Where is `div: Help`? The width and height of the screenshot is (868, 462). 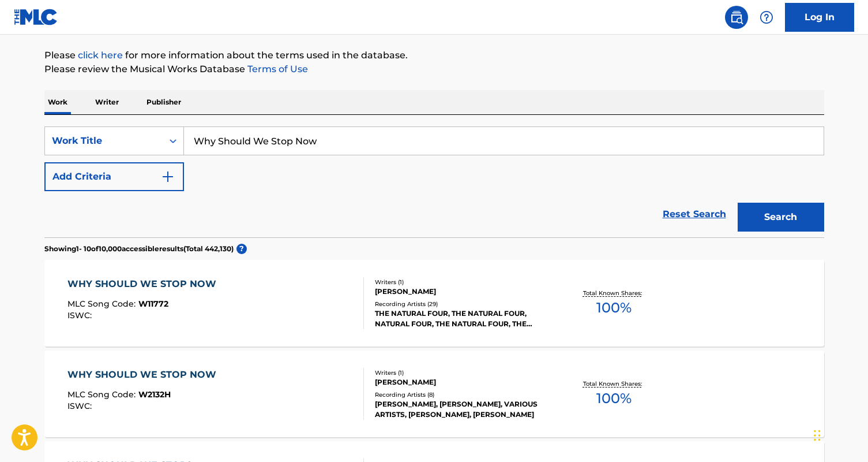
div: Help is located at coordinates (767, 17).